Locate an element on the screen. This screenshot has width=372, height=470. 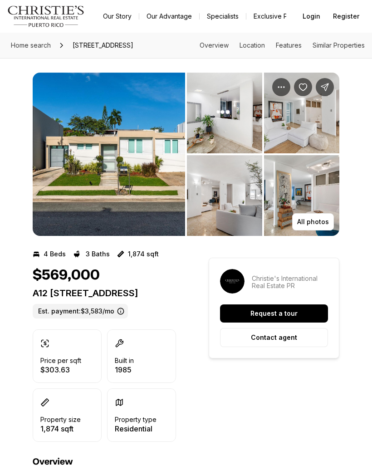
p: 1985 is located at coordinates (124, 370).